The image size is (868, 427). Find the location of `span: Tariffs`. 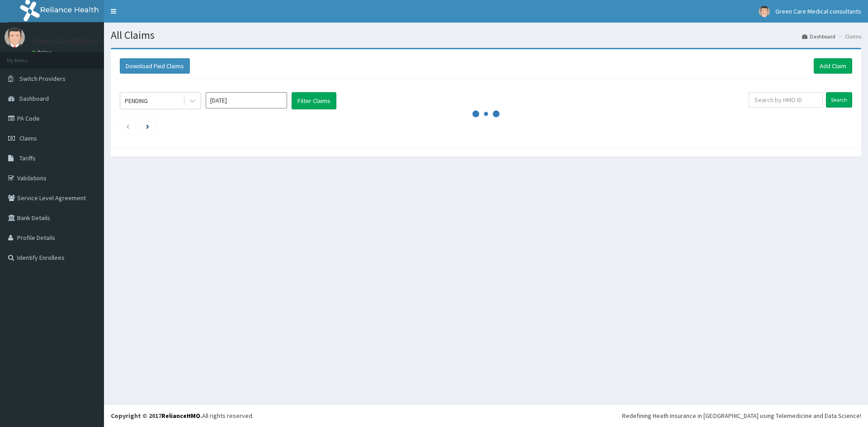

span: Tariffs is located at coordinates (27, 158).